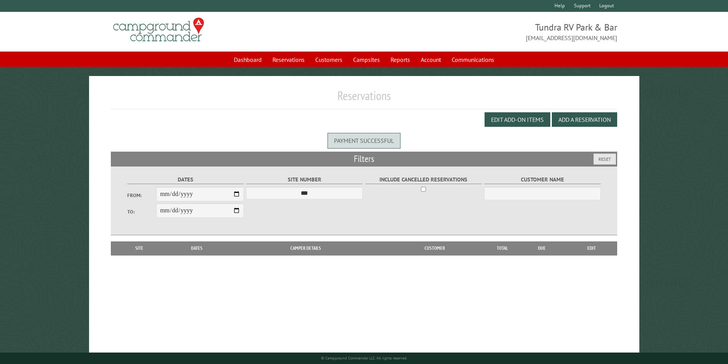 The image size is (728, 364). What do you see at coordinates (542, 180) in the screenshot?
I see `label: Customer Name` at bounding box center [542, 180].